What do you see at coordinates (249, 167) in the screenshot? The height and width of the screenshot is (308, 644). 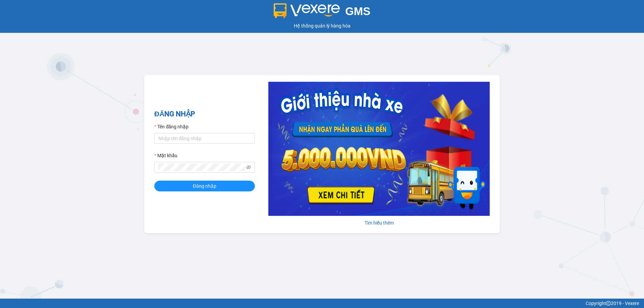 I see `span: eye-invisible` at bounding box center [249, 167].